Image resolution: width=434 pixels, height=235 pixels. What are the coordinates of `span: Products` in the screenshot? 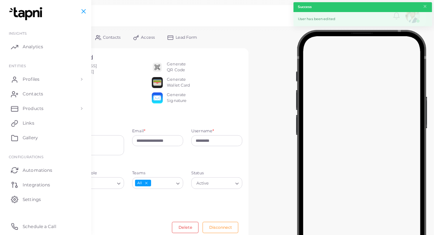 It's located at (33, 108).